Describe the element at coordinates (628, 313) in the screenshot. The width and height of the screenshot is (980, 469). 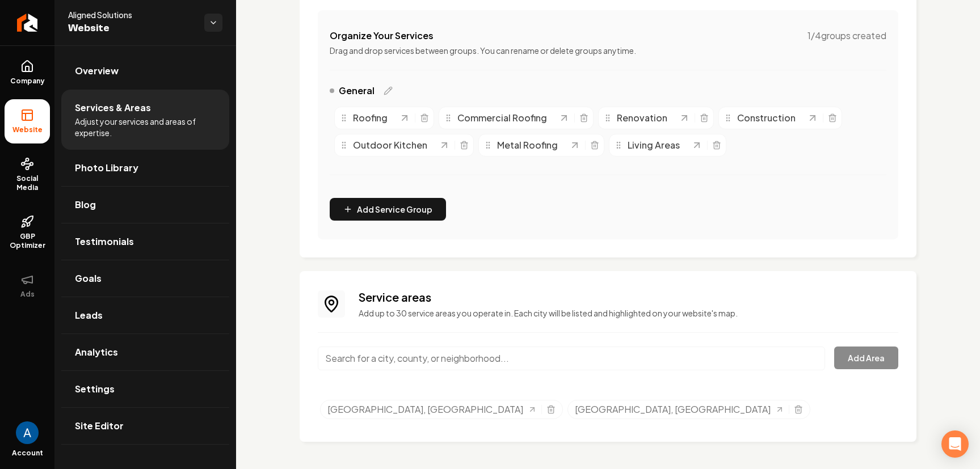
I see `p: Add up to 30 service areas you operate in. Each city will be listed and highlighted on your websi...` at that location.